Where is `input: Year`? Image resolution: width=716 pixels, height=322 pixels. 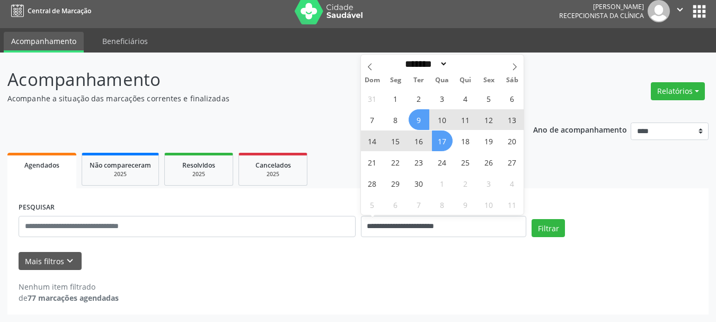 input: Year is located at coordinates (465, 64).